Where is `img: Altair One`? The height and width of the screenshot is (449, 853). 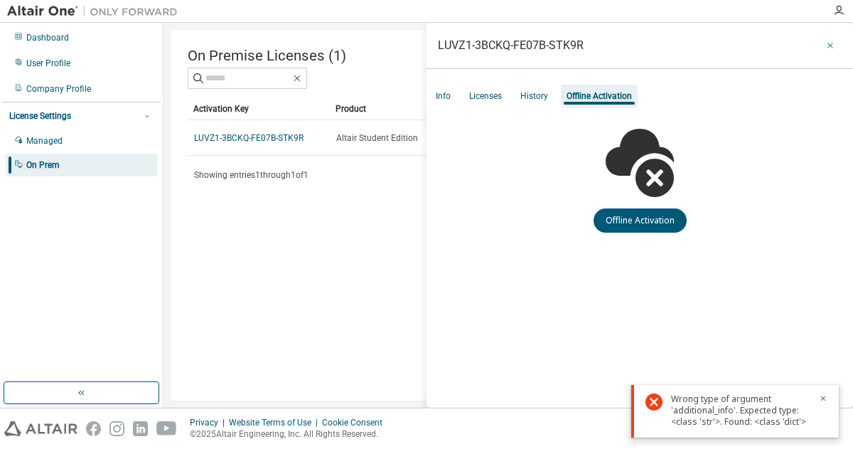 img: Altair One is located at coordinates (96, 11).